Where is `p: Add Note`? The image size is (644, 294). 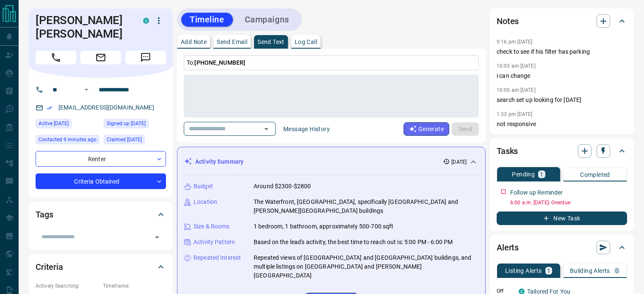 p: Add Note is located at coordinates (193, 42).